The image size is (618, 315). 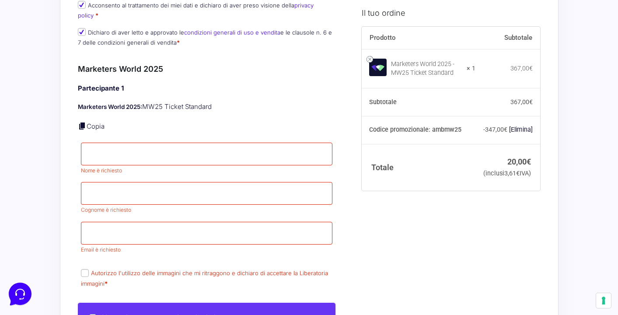 I want to click on small: (inclusi IVA), so click(x=507, y=173).